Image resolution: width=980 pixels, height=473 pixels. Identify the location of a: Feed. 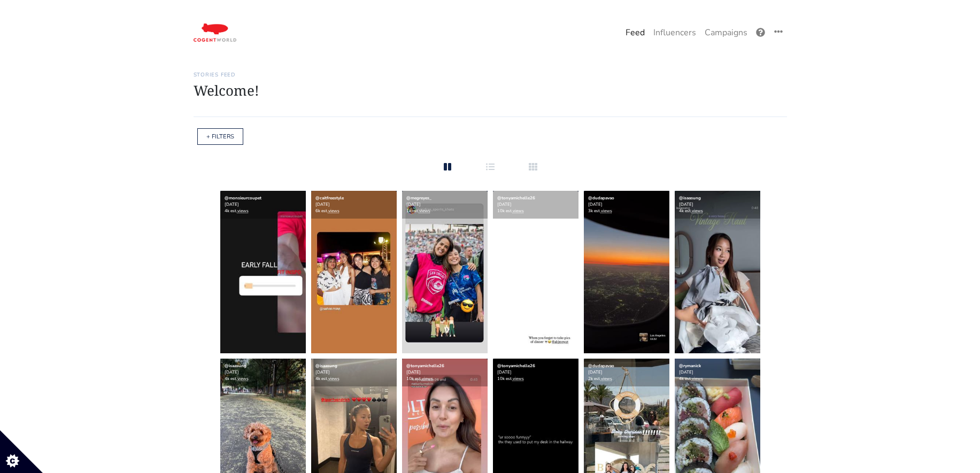
(635, 32).